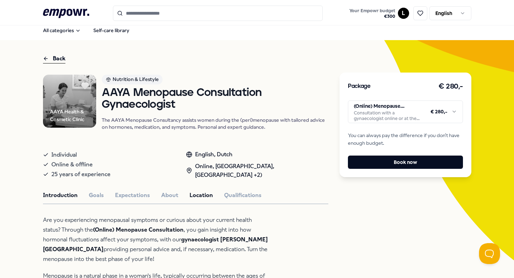 This screenshot has height=278, width=514. I want to click on button: Expectations, so click(132, 196).